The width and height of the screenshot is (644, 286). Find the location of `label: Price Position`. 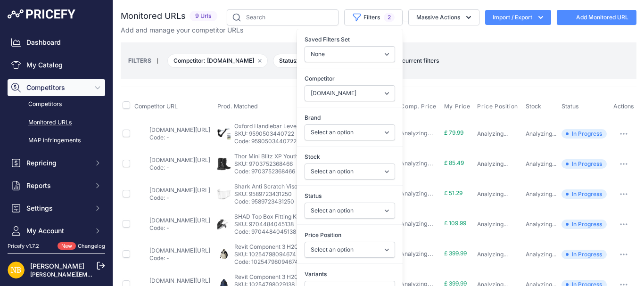

label: Price Position is located at coordinates (350, 235).